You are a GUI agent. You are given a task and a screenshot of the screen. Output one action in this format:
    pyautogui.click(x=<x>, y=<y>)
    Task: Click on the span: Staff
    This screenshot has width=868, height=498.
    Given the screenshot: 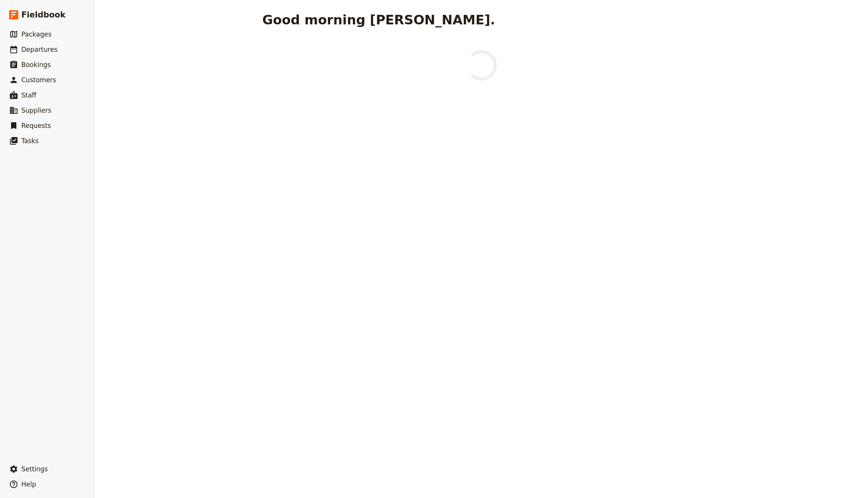 What is the action you would take?
    pyautogui.click(x=29, y=95)
    